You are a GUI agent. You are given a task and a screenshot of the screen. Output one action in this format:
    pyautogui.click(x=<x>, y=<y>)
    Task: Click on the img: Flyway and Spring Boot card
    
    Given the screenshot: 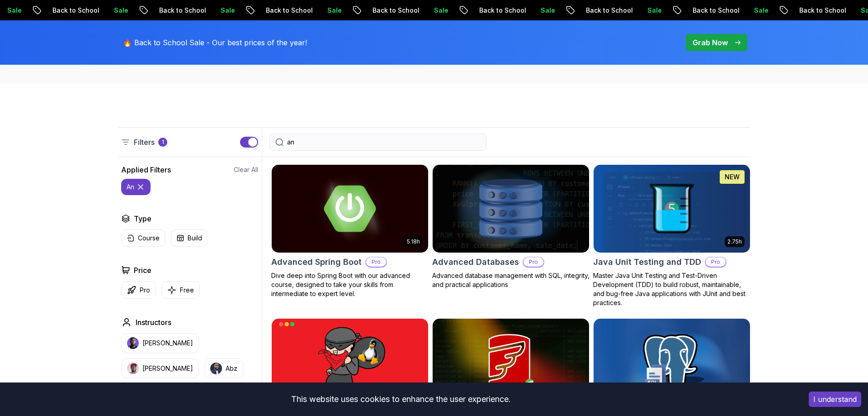 What is the action you would take?
    pyautogui.click(x=511, y=362)
    